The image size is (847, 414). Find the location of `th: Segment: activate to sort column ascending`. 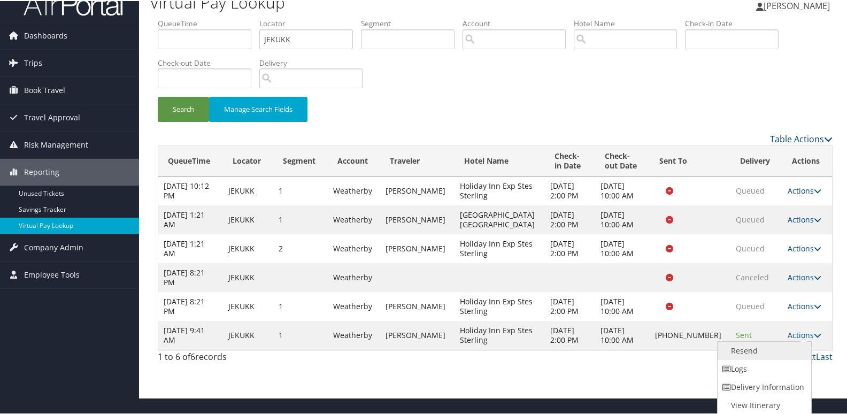

th: Segment: activate to sort column ascending is located at coordinates (301, 160).